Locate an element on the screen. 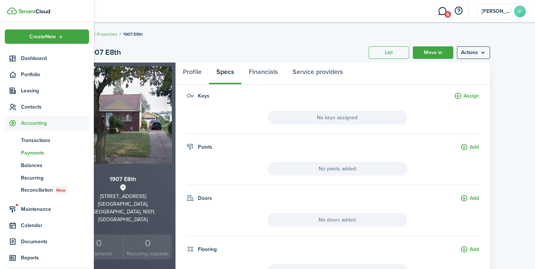 Image resolution: width=535 pixels, height=269 pixels. span: Reports is located at coordinates (55, 257).